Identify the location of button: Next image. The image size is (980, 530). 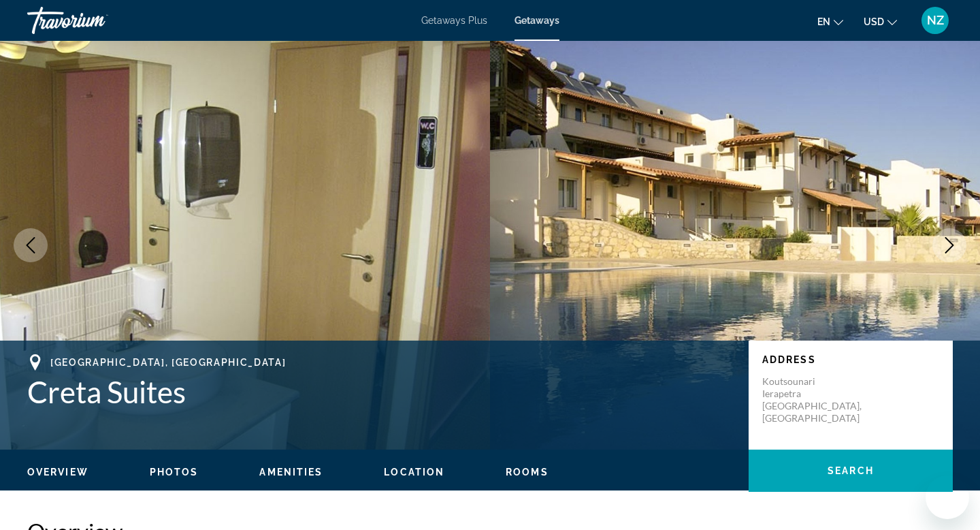
(949, 245).